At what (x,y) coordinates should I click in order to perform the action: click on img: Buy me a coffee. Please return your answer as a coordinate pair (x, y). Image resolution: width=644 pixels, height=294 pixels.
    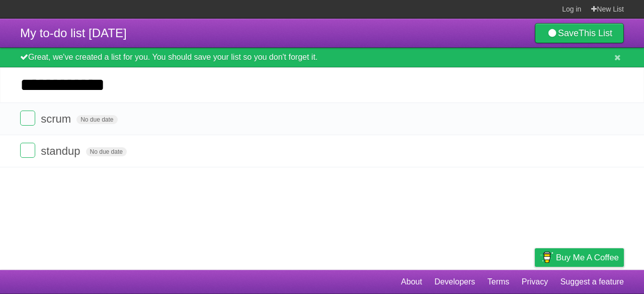
    Looking at the image, I should click on (546, 257).